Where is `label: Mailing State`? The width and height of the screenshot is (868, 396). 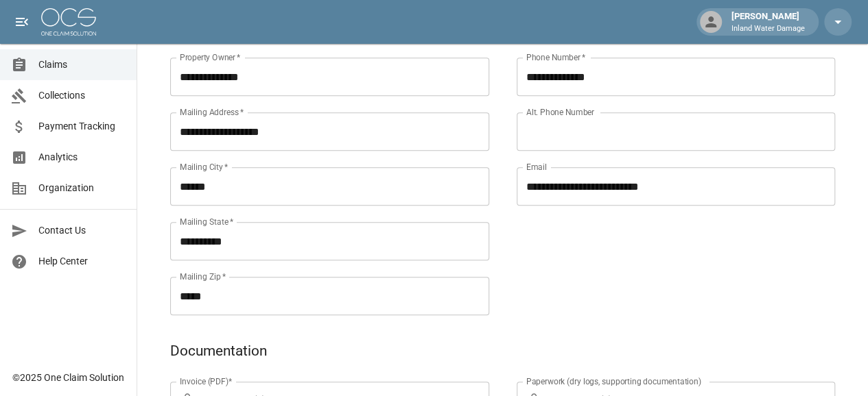 label: Mailing State is located at coordinates (207, 221).